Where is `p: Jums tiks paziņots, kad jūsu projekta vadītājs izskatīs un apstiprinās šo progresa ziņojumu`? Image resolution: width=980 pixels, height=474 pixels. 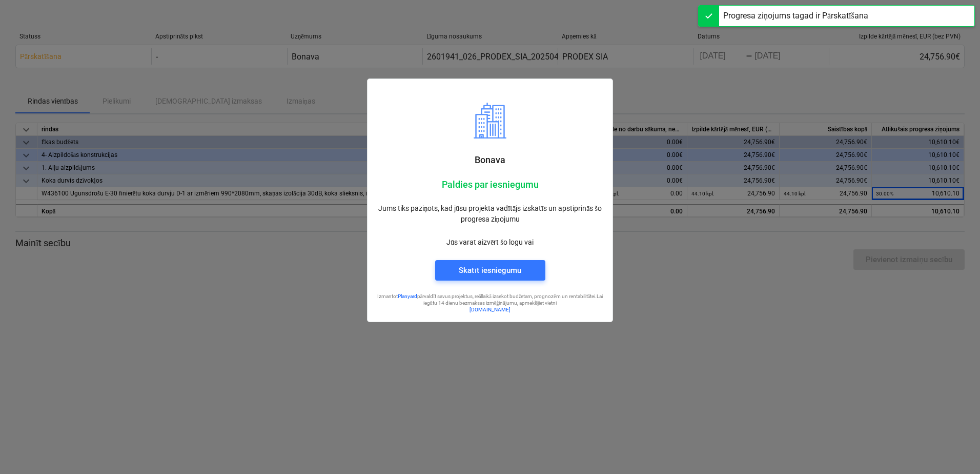 p: Jums tiks paziņots, kad jūsu projekta vadītājs izskatīs un apstiprinās šo progresa ziņojumu is located at coordinates (490, 214).